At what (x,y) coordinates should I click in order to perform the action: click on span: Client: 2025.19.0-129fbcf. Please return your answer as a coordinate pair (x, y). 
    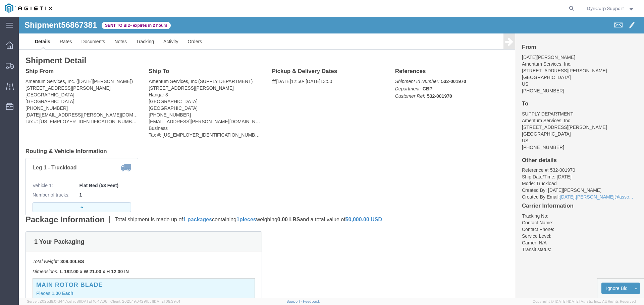
    Looking at the image, I should click on (145, 302).